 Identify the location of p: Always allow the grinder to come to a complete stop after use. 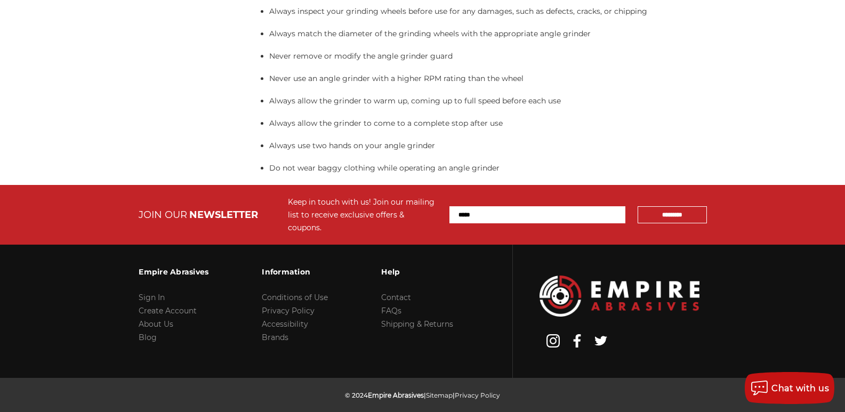
(512, 123).